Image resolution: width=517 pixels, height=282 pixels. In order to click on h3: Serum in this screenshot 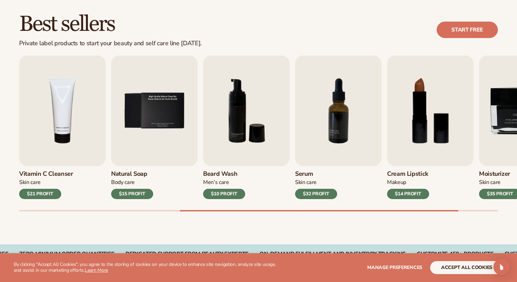, I will do `click(316, 174)`.